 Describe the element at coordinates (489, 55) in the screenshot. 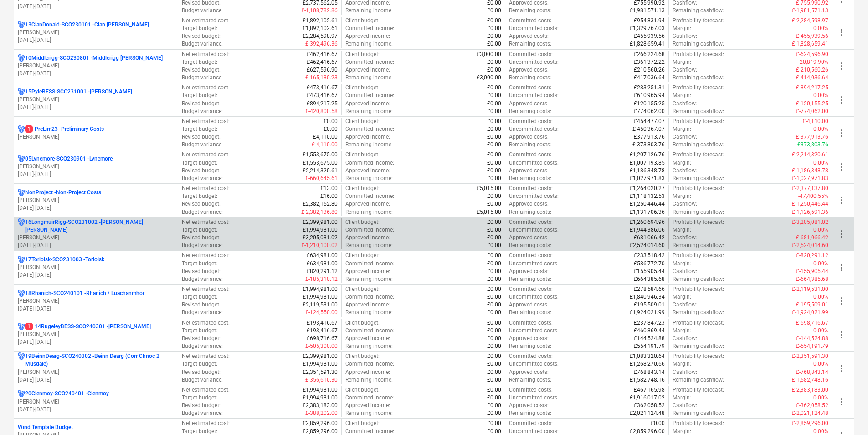

I see `p: £3,000.00` at that location.